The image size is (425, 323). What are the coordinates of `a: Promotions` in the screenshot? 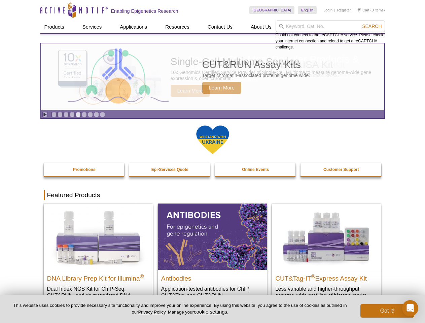 It's located at (85, 170).